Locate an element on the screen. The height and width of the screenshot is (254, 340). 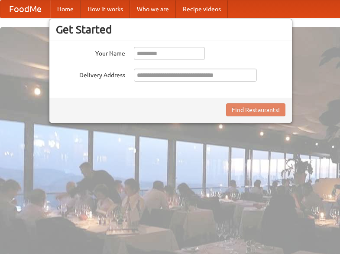
a: Recipe videos is located at coordinates (202, 9).